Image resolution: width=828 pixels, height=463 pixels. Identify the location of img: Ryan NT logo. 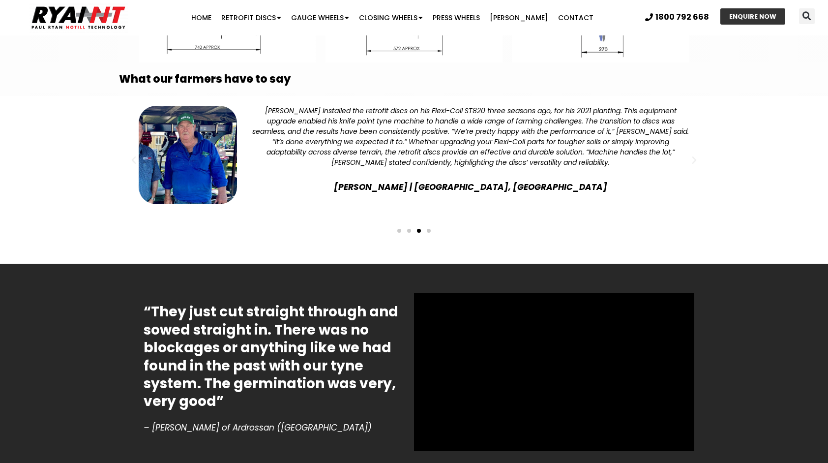
(79, 18).